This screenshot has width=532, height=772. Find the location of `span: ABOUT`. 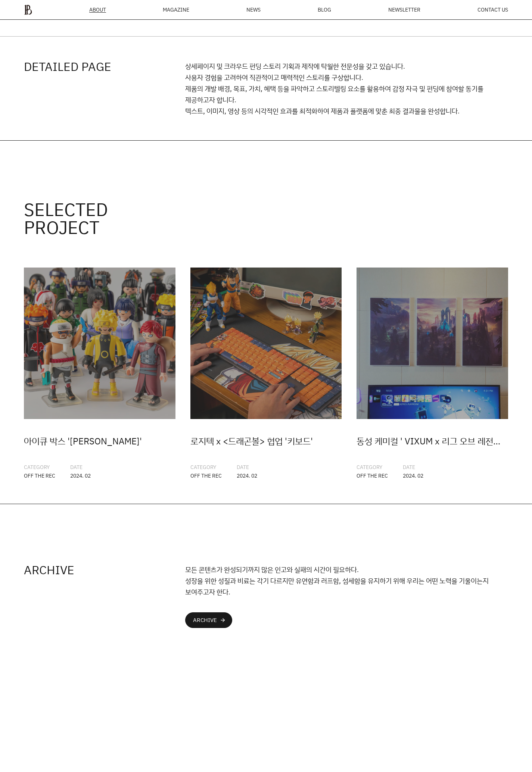

span: ABOUT is located at coordinates (97, 9).